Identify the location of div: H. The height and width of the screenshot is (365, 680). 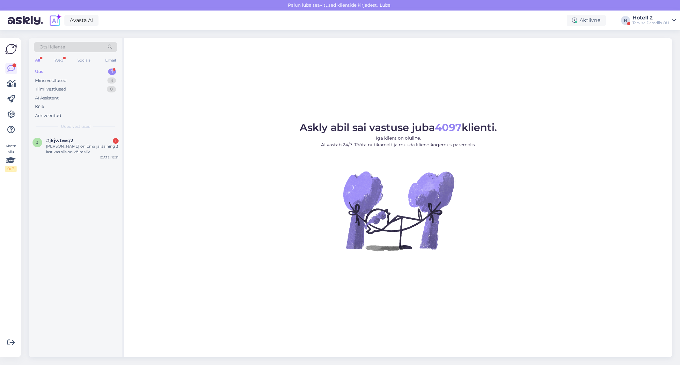
(625, 20).